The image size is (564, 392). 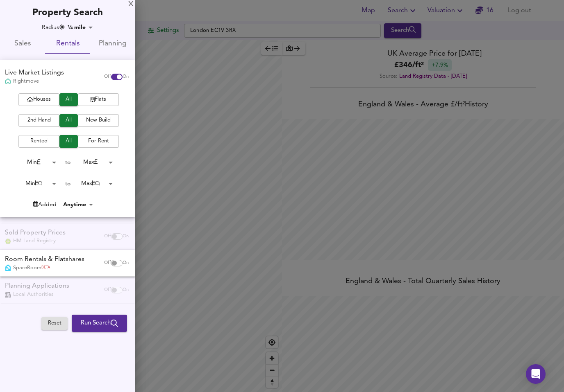 What do you see at coordinates (39, 141) in the screenshot?
I see `span: Rented` at bounding box center [39, 141].